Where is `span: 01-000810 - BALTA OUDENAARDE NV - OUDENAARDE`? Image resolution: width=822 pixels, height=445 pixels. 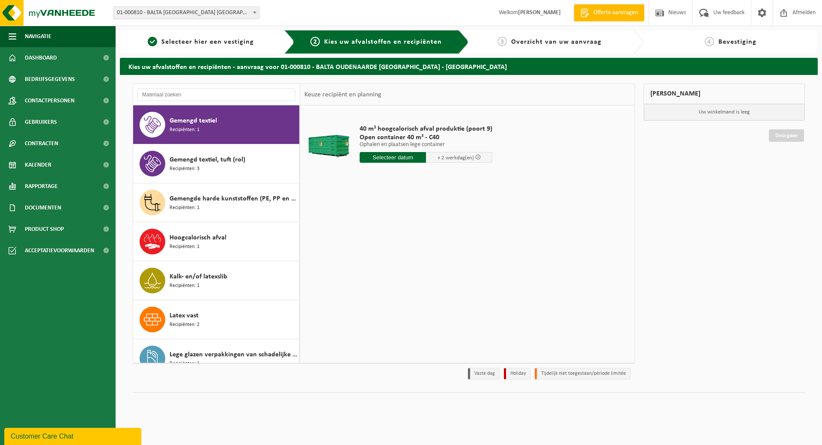
span: 01-000810 - BALTA OUDENAARDE NV - OUDENAARDE is located at coordinates (186, 13).